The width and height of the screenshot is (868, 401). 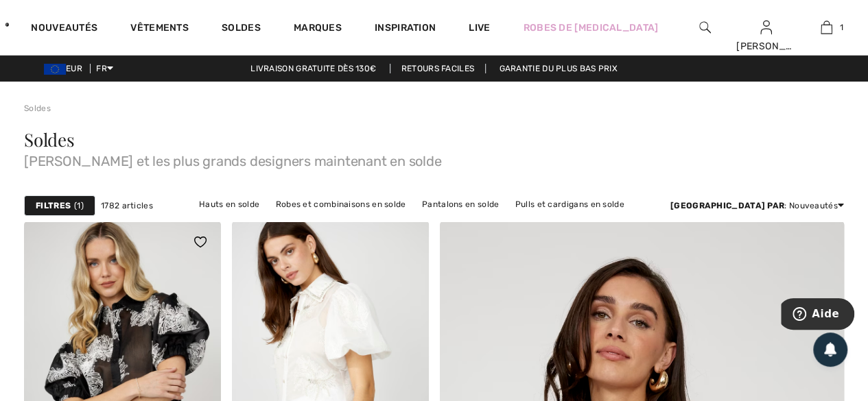 What do you see at coordinates (341, 204) in the screenshot?
I see `a: Robes et combinaisons en solde` at bounding box center [341, 204].